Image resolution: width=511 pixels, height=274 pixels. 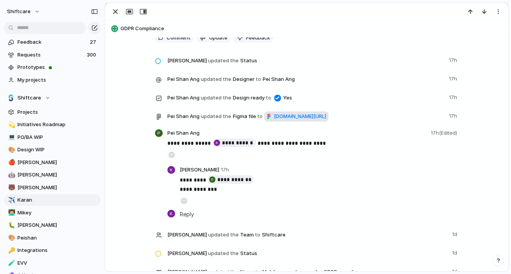 I want to click on button: Comment, so click(x=174, y=38).